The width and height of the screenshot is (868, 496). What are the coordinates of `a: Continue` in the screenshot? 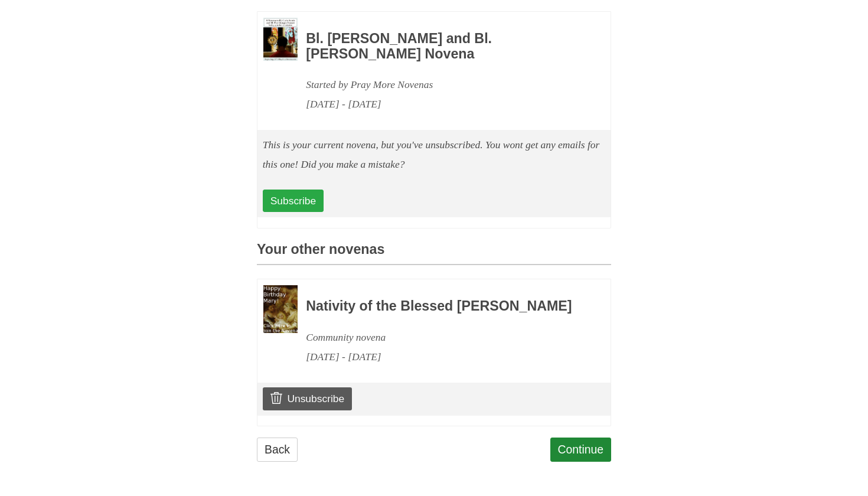 It's located at (581, 449).